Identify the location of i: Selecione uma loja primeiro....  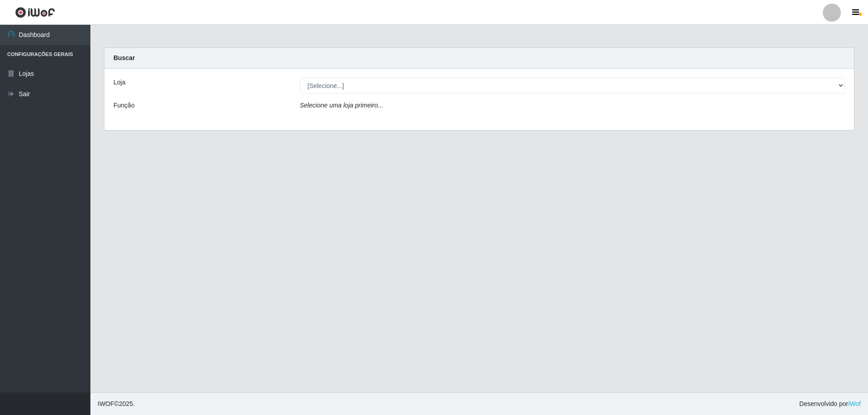
(341, 105).